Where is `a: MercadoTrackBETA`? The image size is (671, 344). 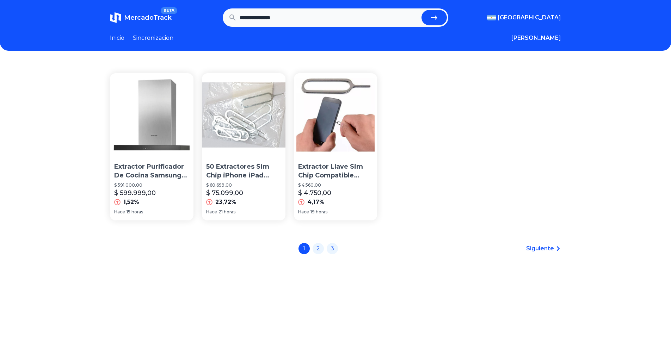 a: MercadoTrackBETA is located at coordinates (141, 18).